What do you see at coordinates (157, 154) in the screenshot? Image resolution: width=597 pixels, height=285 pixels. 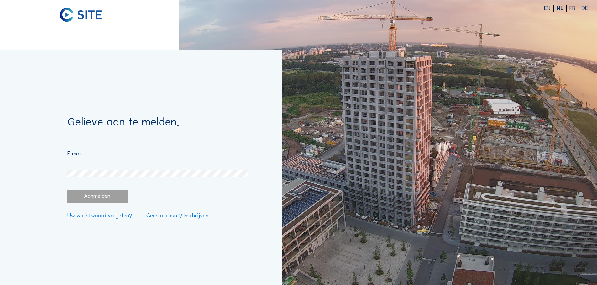 I see `input: E-mail` at bounding box center [157, 154].